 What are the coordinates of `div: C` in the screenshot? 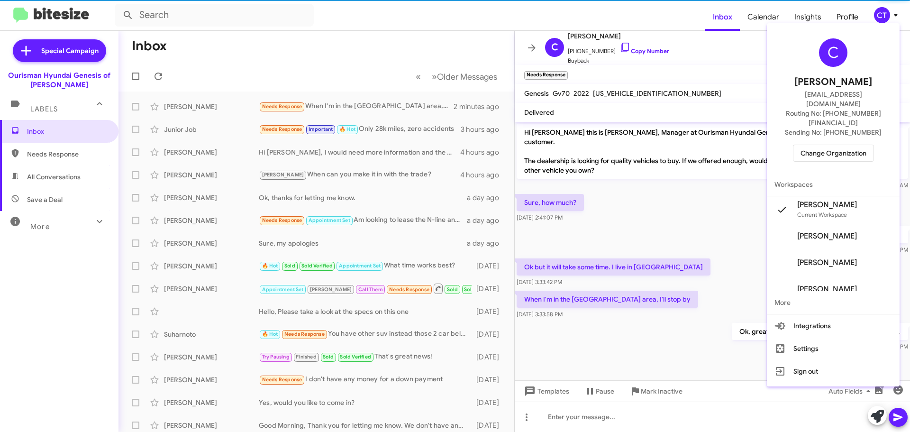 It's located at (833, 53).